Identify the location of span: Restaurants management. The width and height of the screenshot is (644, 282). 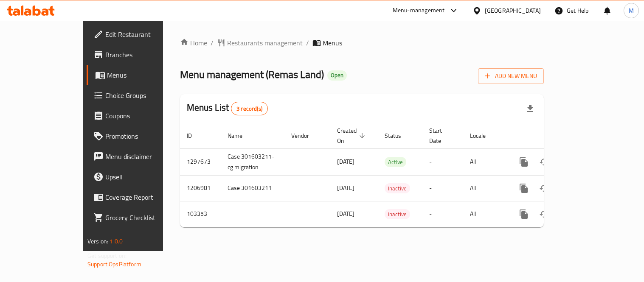
(265, 43).